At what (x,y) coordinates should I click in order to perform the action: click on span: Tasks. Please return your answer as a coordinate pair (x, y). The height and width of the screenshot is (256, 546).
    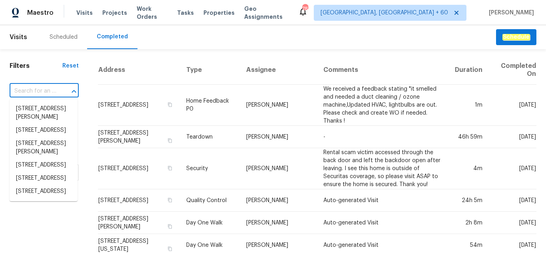
    Looking at the image, I should click on (186, 13).